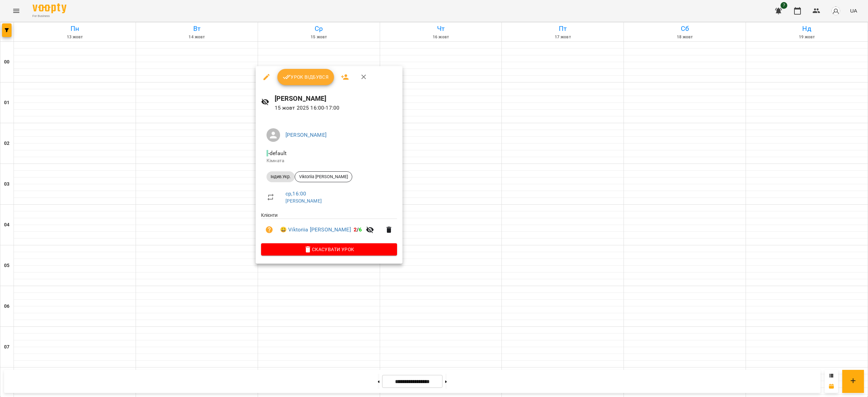 This screenshot has height=397, width=868. What do you see at coordinates (329, 249) in the screenshot?
I see `span: Скасувати Урок` at bounding box center [329, 249].